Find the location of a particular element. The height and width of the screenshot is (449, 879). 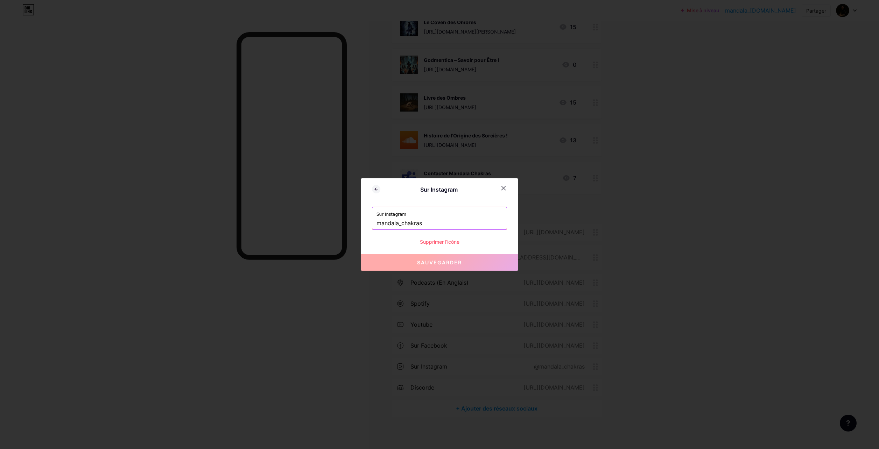

input: Nom d’utilisateur Instagram is located at coordinates (439, 224).